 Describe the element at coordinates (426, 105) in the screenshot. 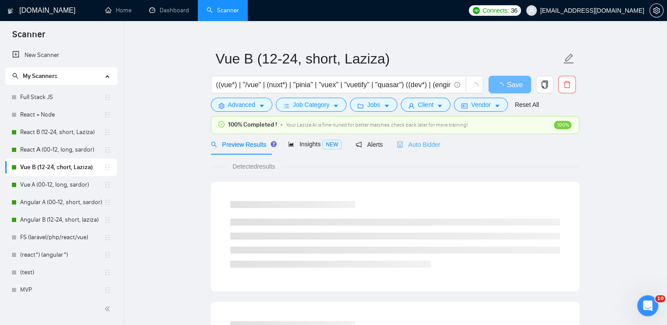

I see `button: userClientcaret-down` at that location.